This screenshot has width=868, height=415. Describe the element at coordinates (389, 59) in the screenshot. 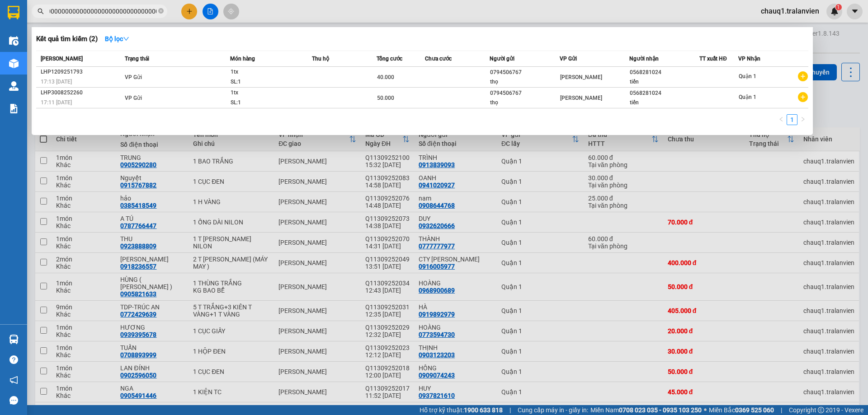

I see `span: Tổng cước` at that location.